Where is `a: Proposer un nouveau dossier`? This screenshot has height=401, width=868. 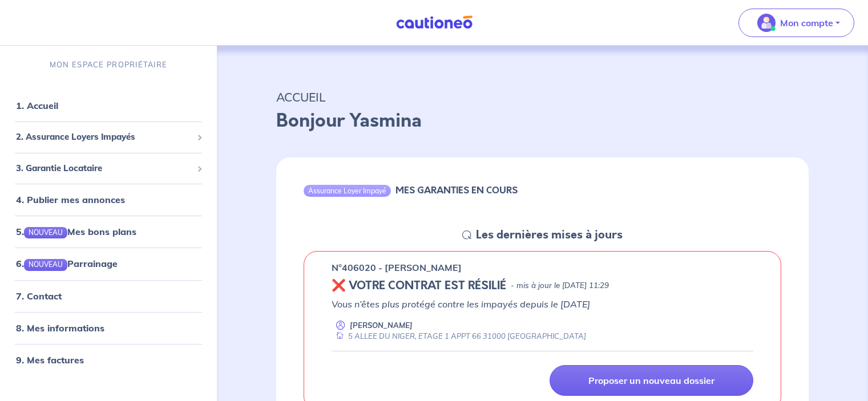
a: Proposer un nouveau dossier is located at coordinates (651, 381).